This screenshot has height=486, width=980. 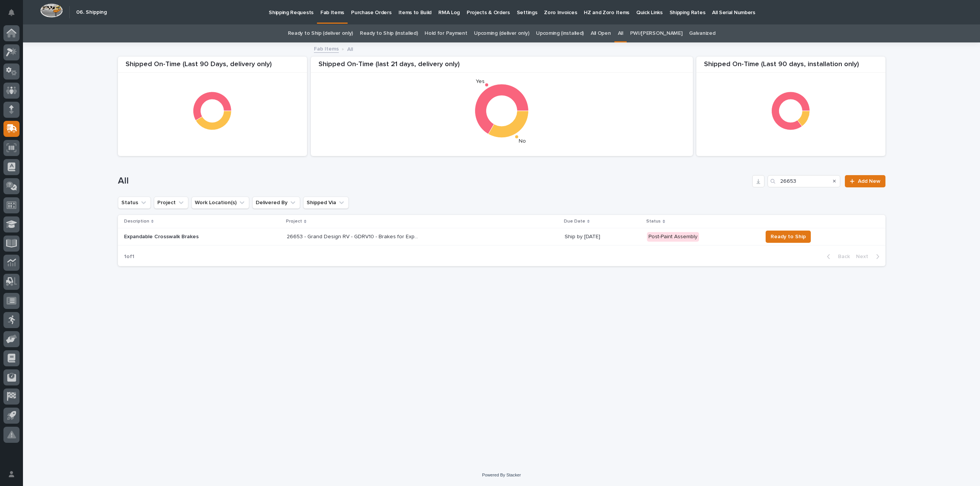 What do you see at coordinates (388, 33) in the screenshot?
I see `a: Ready to Ship (installed)` at bounding box center [388, 33].